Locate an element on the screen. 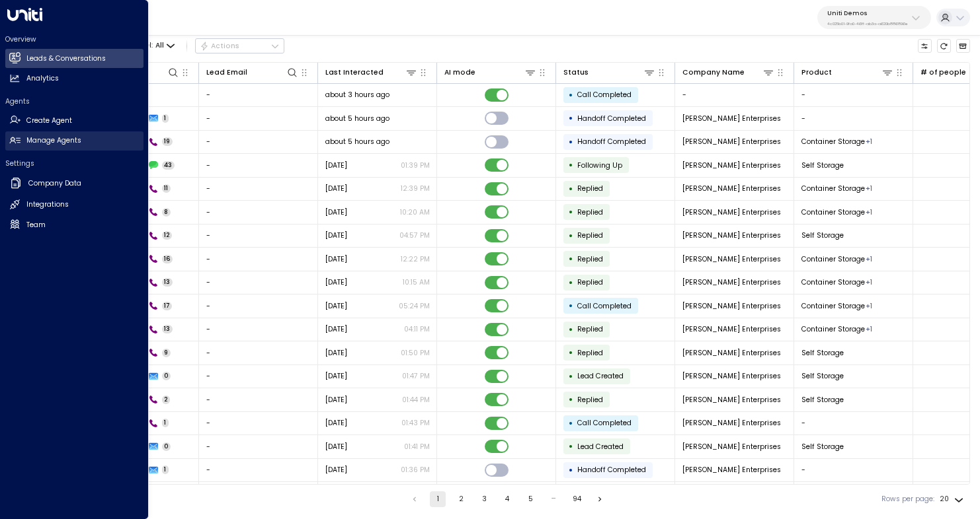 This screenshot has height=519, width=980. p: 01:39 PM is located at coordinates (415, 165).